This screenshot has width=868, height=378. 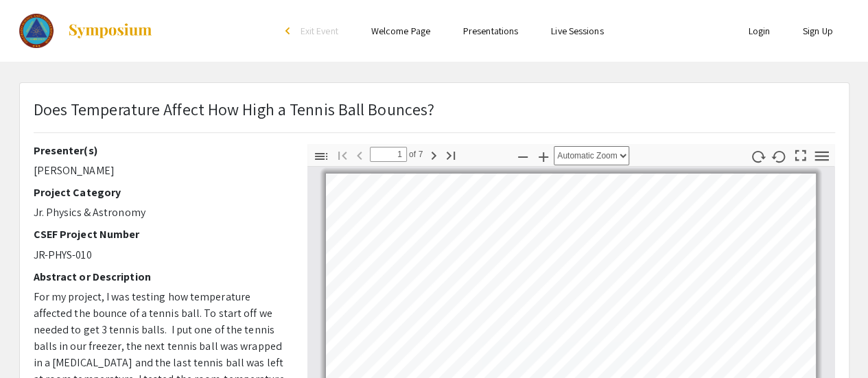 I want to click on img: Symposium by ForagerOne, so click(x=110, y=31).